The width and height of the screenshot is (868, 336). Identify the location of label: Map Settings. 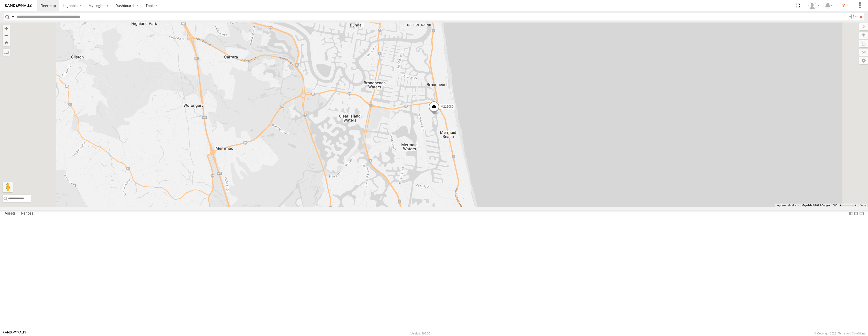
(864, 60).